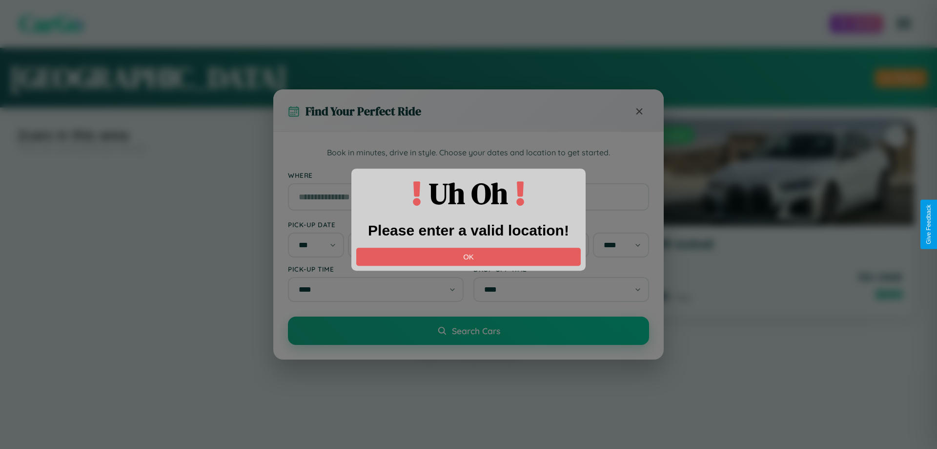  Describe the element at coordinates (476, 330) in the screenshot. I see `span: Search Cars` at that location.